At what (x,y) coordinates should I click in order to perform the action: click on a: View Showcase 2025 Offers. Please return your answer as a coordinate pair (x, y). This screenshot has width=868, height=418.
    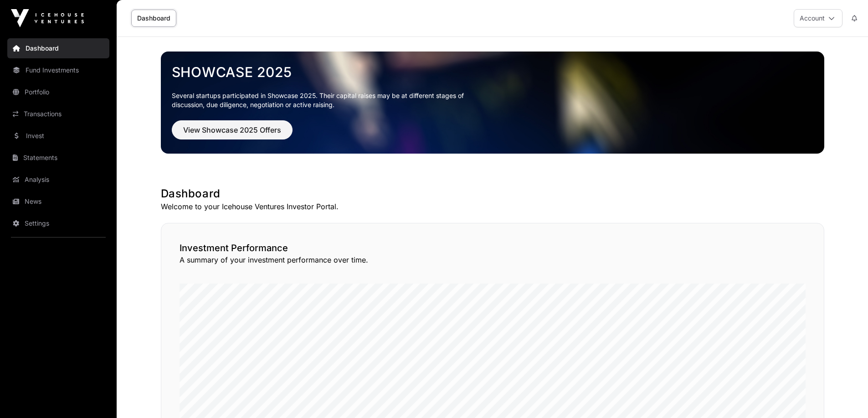
    Looking at the image, I should click on (232, 134).